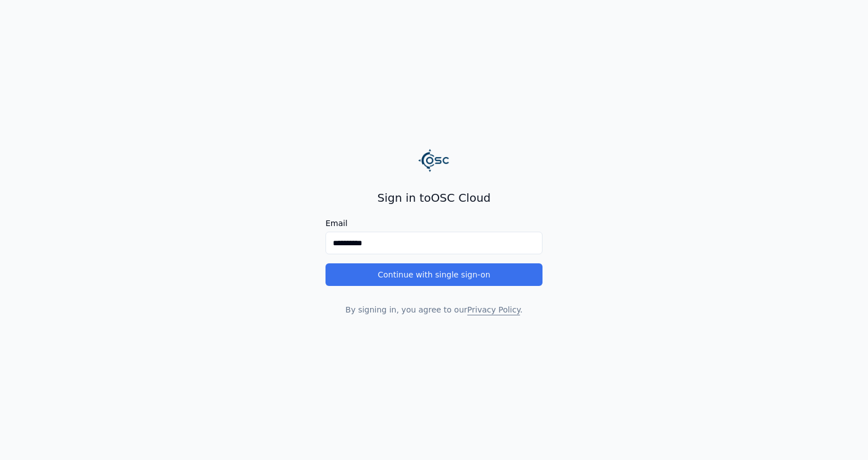 The image size is (868, 460). What do you see at coordinates (434, 275) in the screenshot?
I see `button: Continue with single sign-on` at bounding box center [434, 275].